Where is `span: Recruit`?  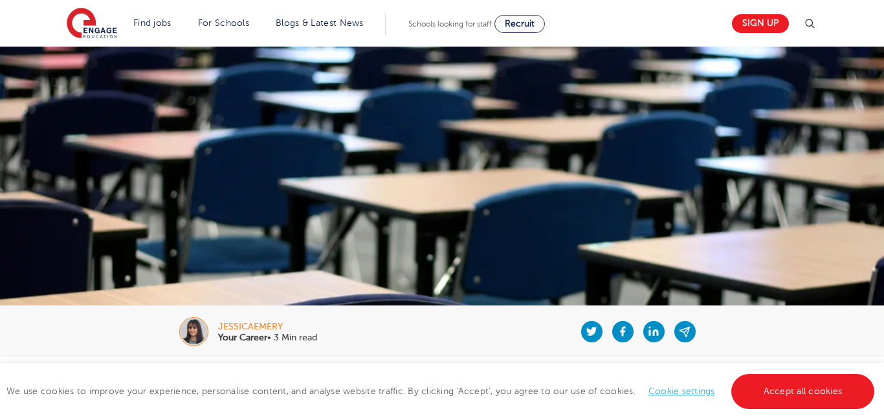 span: Recruit is located at coordinates (519, 23).